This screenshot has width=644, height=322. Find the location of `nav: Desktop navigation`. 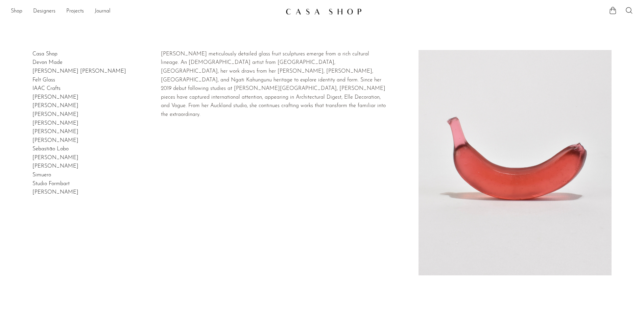

nav: Desktop navigation is located at coordinates (145, 12).